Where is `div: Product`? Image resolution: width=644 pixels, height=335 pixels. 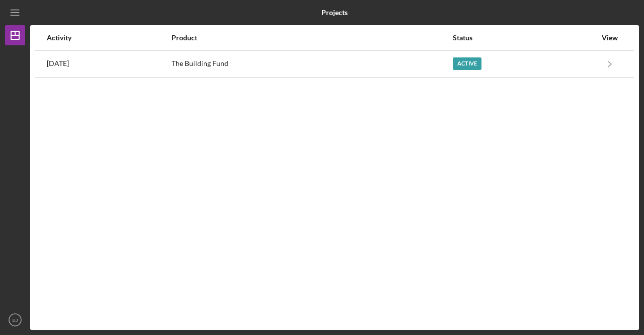 div: Product is located at coordinates (312, 37).